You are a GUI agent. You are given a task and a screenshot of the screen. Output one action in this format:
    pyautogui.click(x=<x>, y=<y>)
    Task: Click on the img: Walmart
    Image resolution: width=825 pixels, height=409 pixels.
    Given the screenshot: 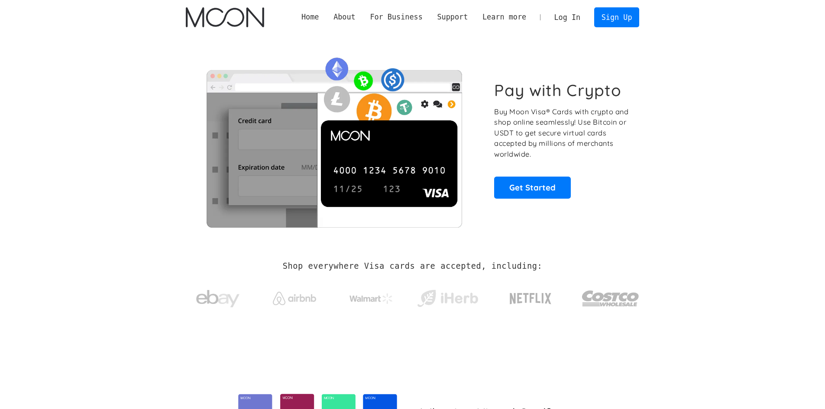 What is the action you would take?
    pyautogui.click(x=371, y=299)
    